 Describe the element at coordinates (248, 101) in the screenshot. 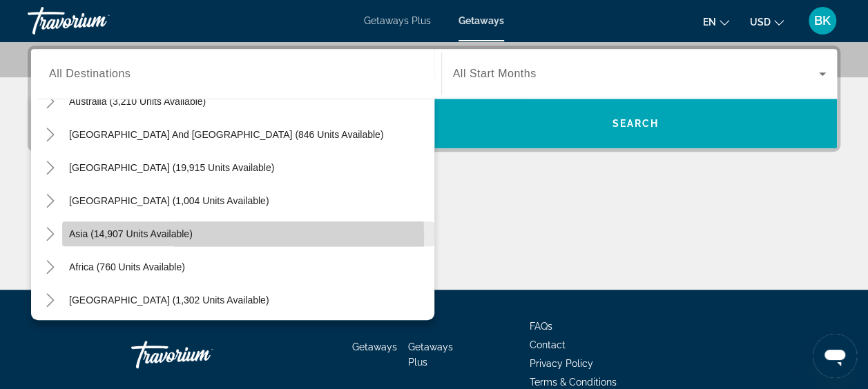

I see `button: Australia (3,210 units available)` at that location.